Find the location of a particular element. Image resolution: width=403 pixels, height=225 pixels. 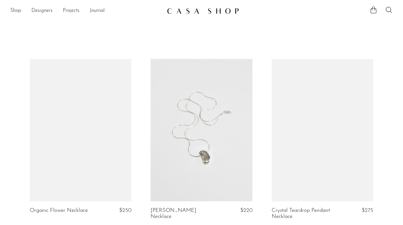

ul: NEW HEADER MENU is located at coordinates (86, 11).